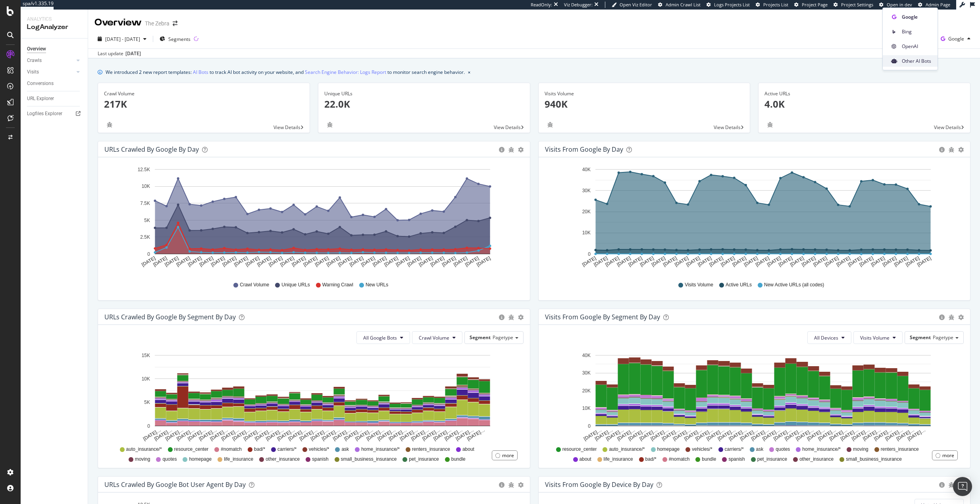  Describe the element at coordinates (338, 285) in the screenshot. I see `span: Warning Crawl` at that location.